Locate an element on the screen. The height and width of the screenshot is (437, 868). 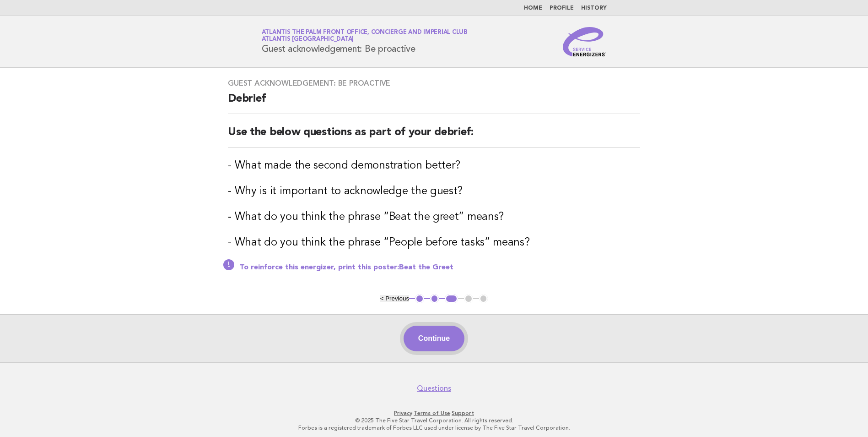
button: Continue is located at coordinates (434, 339).